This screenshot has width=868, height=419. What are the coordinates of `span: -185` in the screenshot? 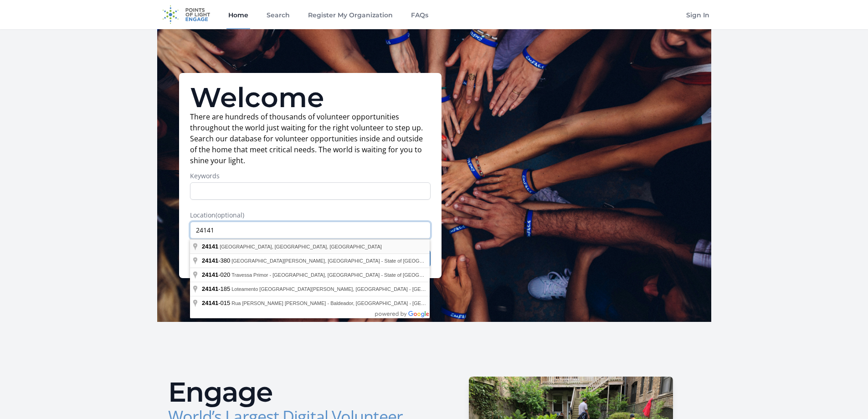 It's located at (216, 289).